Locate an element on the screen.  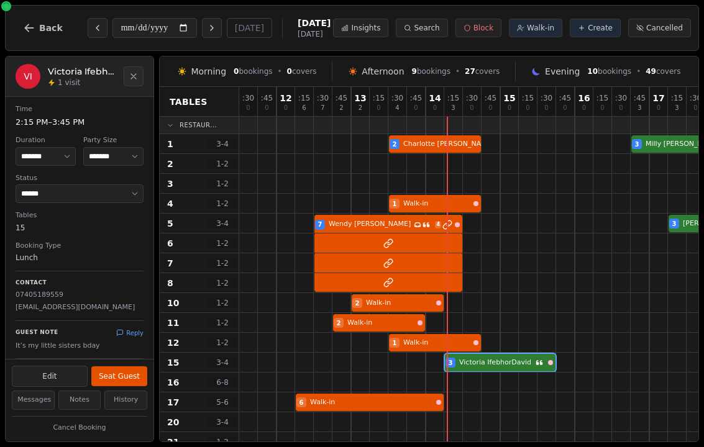
button: Back is located at coordinates (43, 28).